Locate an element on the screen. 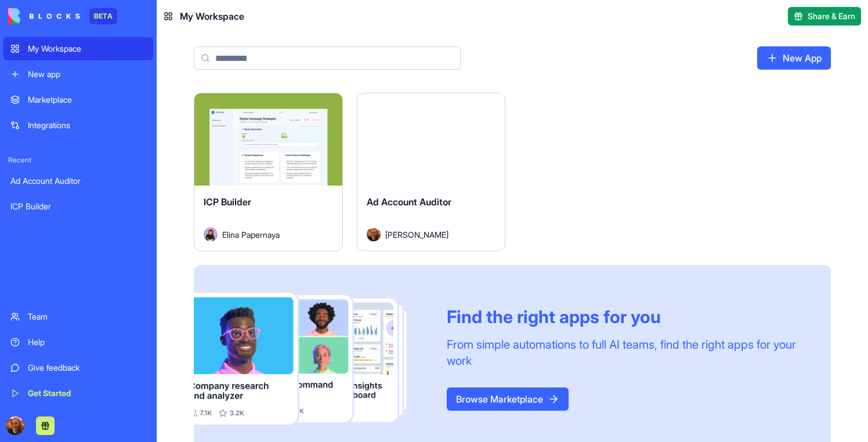 The image size is (868, 442). div: Integrations is located at coordinates (87, 125).